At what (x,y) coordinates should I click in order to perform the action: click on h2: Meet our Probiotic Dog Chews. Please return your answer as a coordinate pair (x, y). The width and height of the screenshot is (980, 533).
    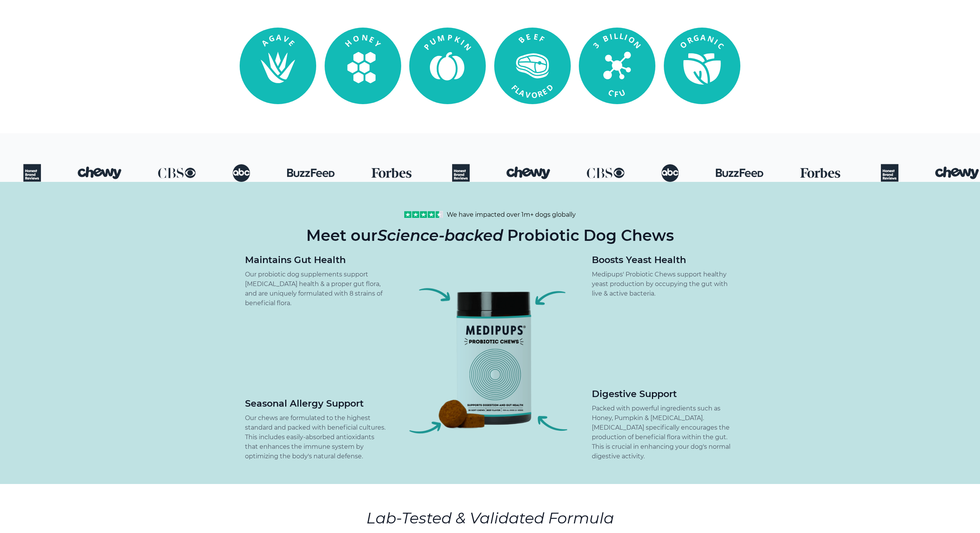
    Looking at the image, I should click on (490, 235).